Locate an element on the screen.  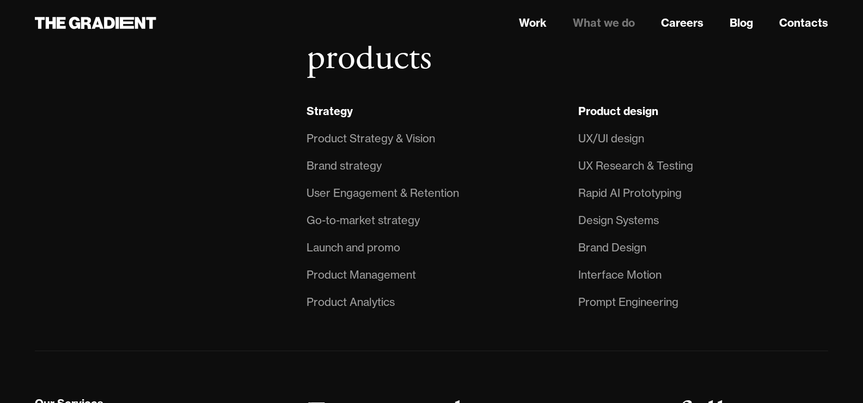
div: Go-to-market strategy is located at coordinates (363, 220).